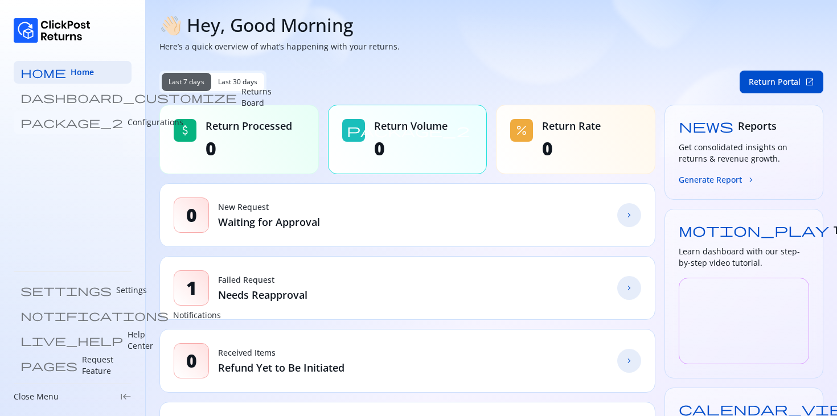 The width and height of the screenshot is (837, 416). What do you see at coordinates (52, 30) in the screenshot?
I see `img: Logo` at bounding box center [52, 30].